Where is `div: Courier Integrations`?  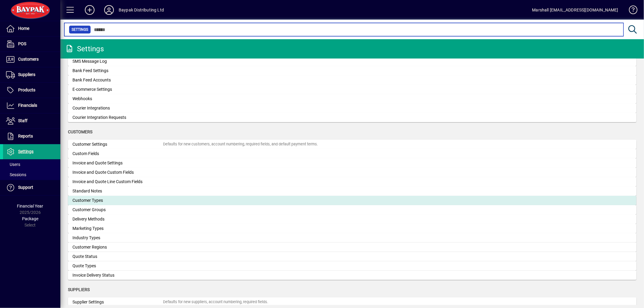
div: Courier Integrations is located at coordinates (118, 108).